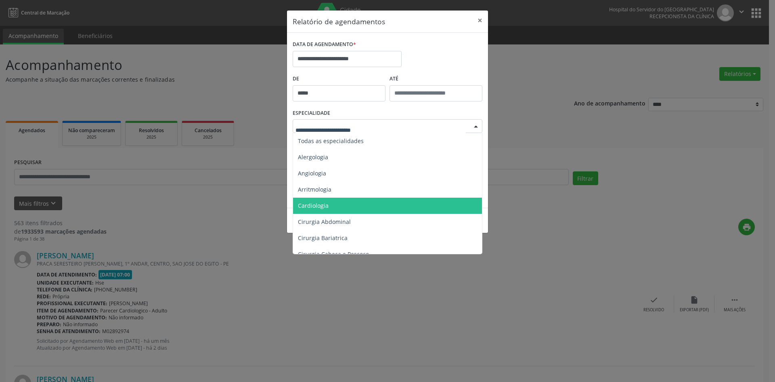 The image size is (775, 382). Describe the element at coordinates (323, 237) in the screenshot. I see `span: Cirurgia Bariatrica` at that location.